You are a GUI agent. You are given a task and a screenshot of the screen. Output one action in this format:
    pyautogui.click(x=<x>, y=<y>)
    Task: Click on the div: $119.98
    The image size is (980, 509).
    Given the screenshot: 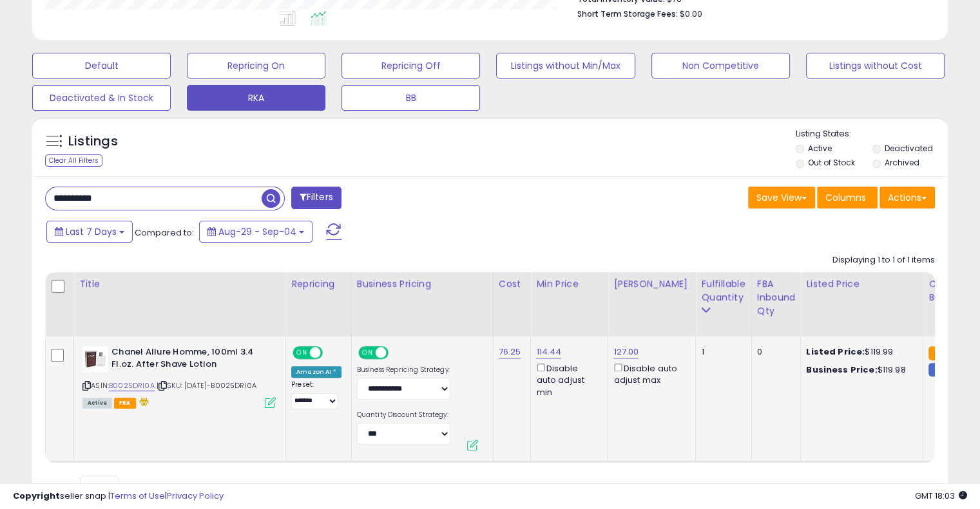 What is the action you would take?
    pyautogui.click(x=859, y=370)
    